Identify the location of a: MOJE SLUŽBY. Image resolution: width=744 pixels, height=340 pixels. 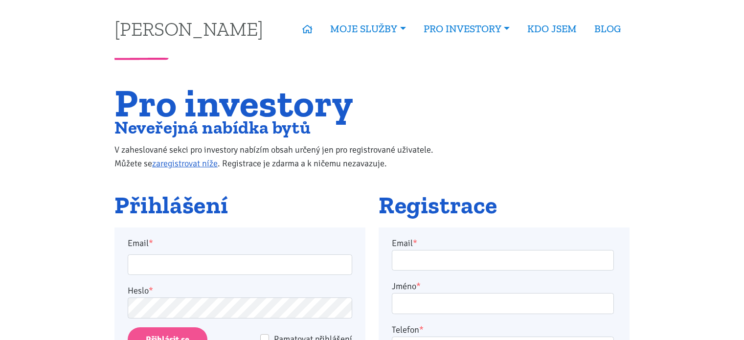
(368, 29).